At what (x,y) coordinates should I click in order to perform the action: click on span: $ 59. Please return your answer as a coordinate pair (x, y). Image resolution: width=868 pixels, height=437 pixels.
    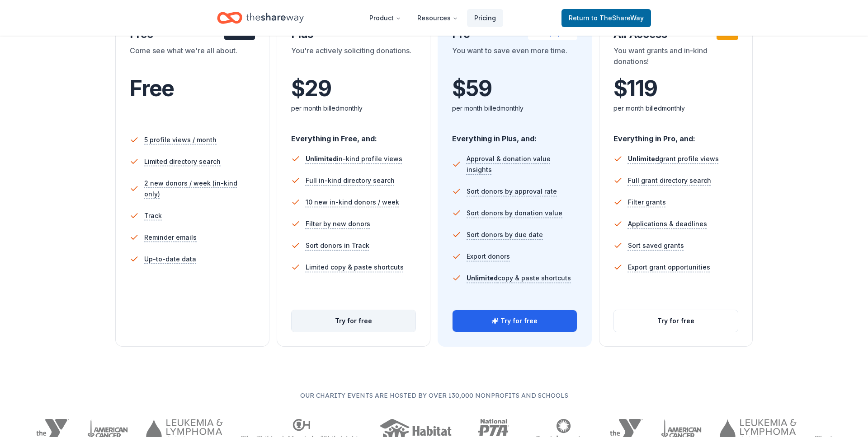
    Looking at the image, I should click on (472, 88).